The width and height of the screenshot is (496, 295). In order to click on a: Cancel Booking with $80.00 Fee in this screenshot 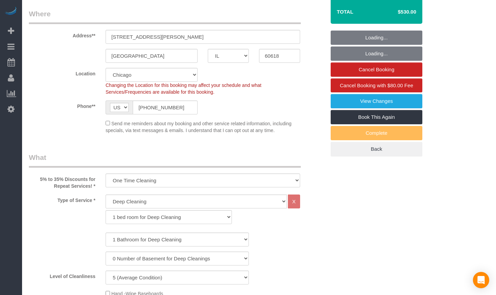, I will do `click(377, 86)`.